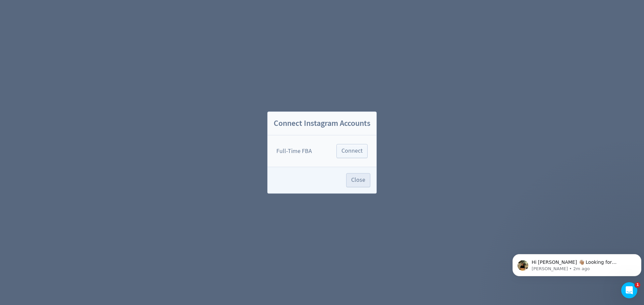 Image resolution: width=644 pixels, height=305 pixels. I want to click on button: Connect, so click(352, 151).